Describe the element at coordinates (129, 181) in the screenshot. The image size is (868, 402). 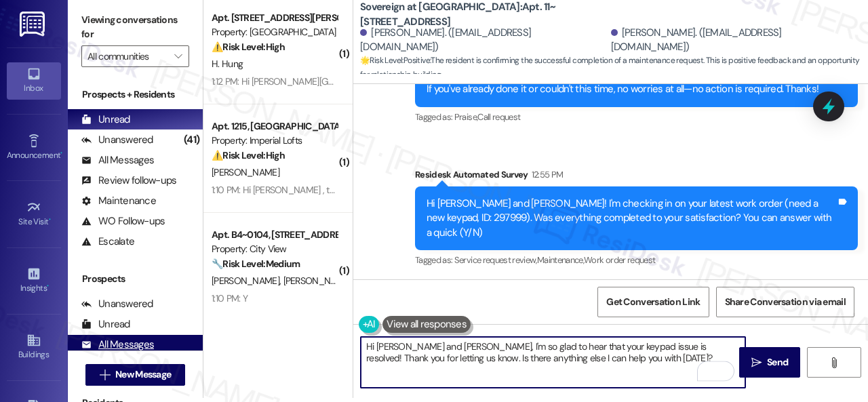
I see `div: Review follow-ups` at that location.